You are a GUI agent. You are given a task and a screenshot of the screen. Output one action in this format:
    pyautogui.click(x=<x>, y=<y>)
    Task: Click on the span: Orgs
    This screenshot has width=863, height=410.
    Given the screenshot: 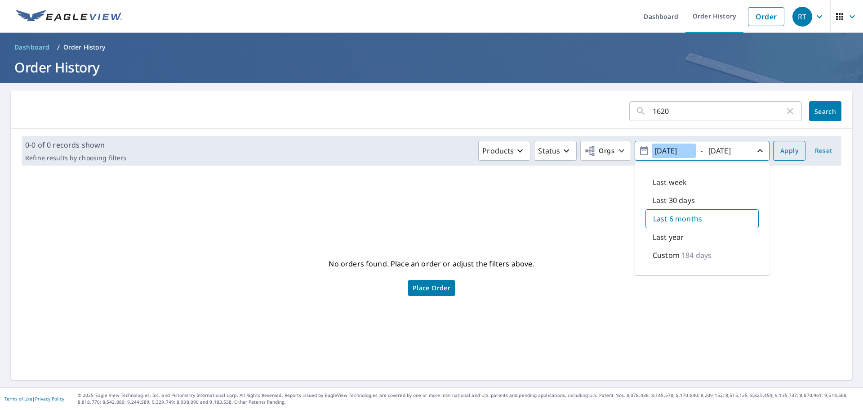 What is the action you would take?
    pyautogui.click(x=599, y=151)
    